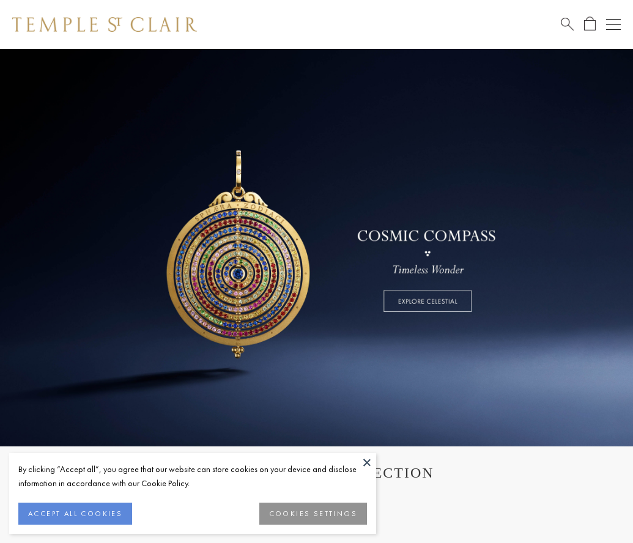 The width and height of the screenshot is (633, 543). What do you see at coordinates (75, 514) in the screenshot?
I see `button: ACCEPT ALL COOKIES` at bounding box center [75, 514].